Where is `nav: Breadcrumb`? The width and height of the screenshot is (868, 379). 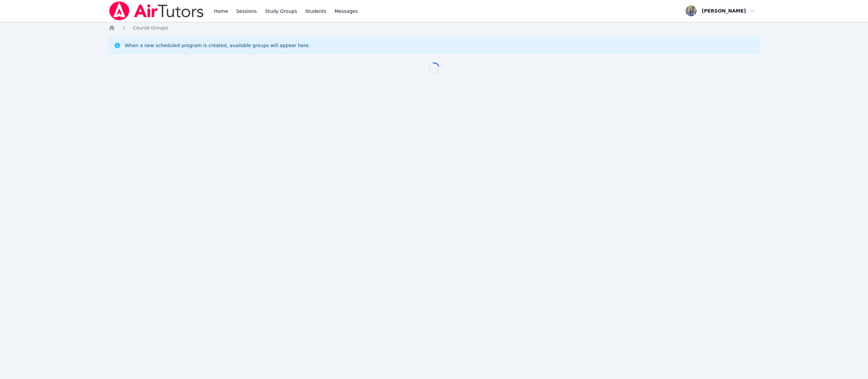 nav: Breadcrumb is located at coordinates (434, 28).